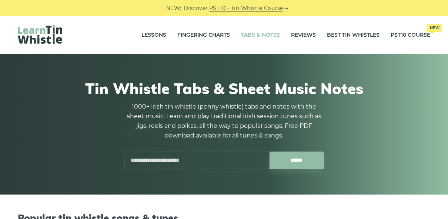  I want to click on a: Tabs & Notes, so click(260, 35).